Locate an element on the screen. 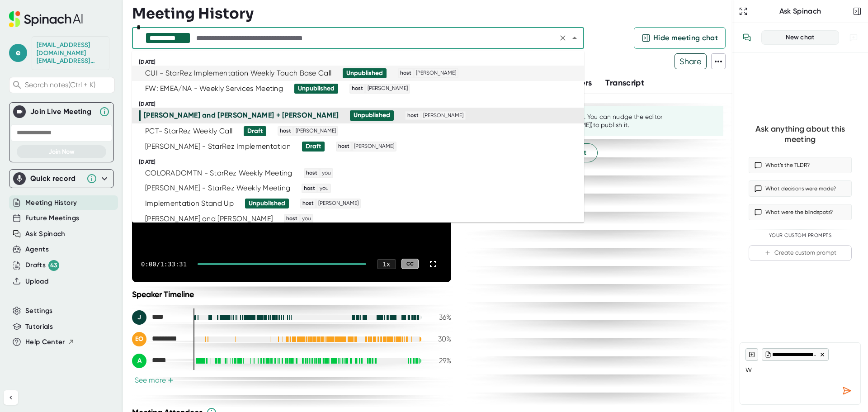 This screenshot has height=412, width=868. div: CUI - StarRez Implementation Weekly Touch Base Call is located at coordinates (238, 73).